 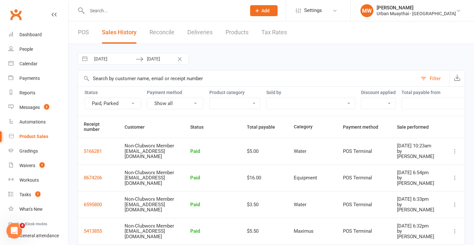 What do you see at coordinates (93, 151) in the screenshot?
I see `button: 5166281` at bounding box center [93, 151].